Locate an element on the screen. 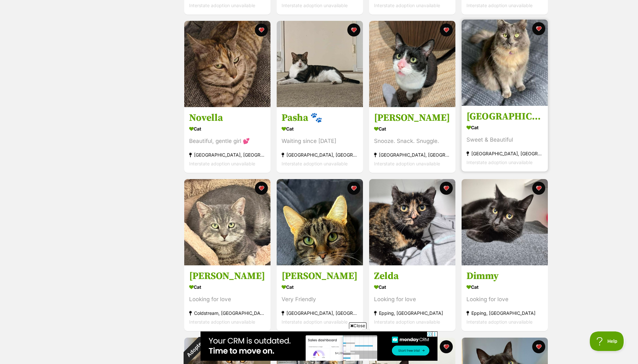 This screenshot has height=364, width=638. img: Dimmy is located at coordinates (505, 222).